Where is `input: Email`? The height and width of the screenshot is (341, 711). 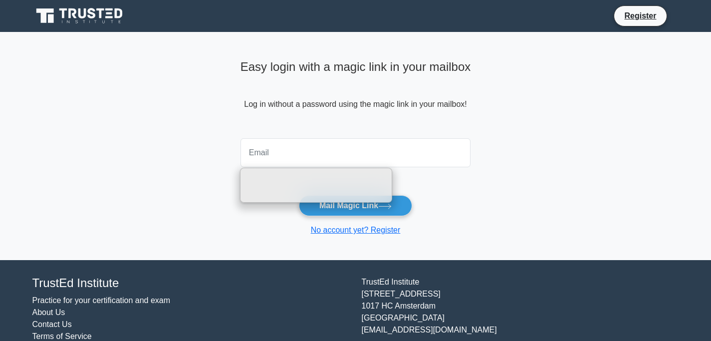
input: Email is located at coordinates (356, 153).